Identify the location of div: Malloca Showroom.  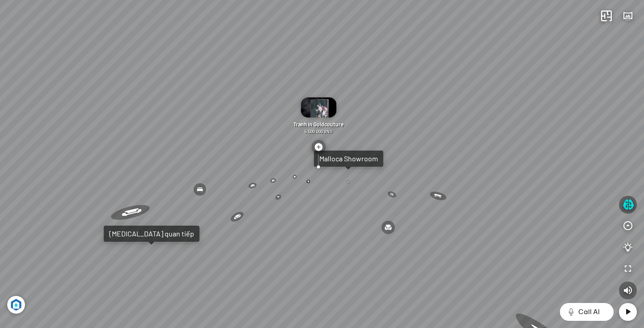
(348, 159).